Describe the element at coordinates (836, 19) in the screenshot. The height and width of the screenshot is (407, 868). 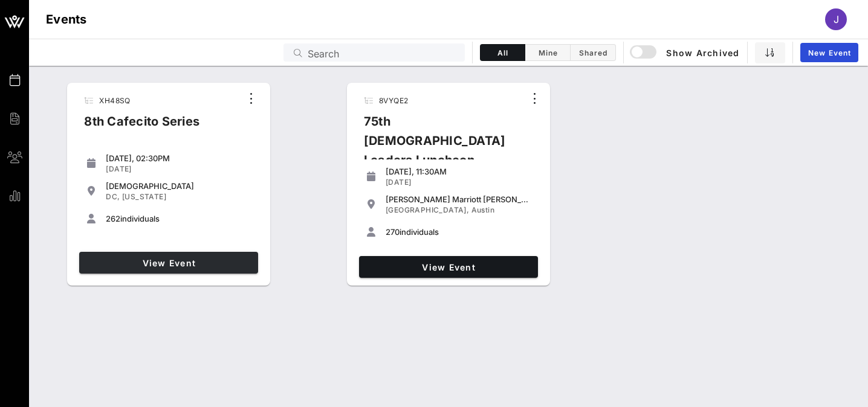
I see `span: J` at that location.